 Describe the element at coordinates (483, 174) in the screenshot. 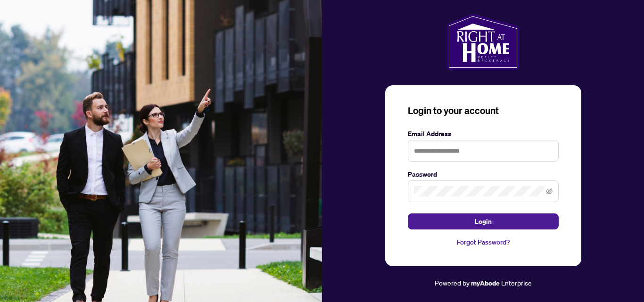

I see `label: Password` at that location.